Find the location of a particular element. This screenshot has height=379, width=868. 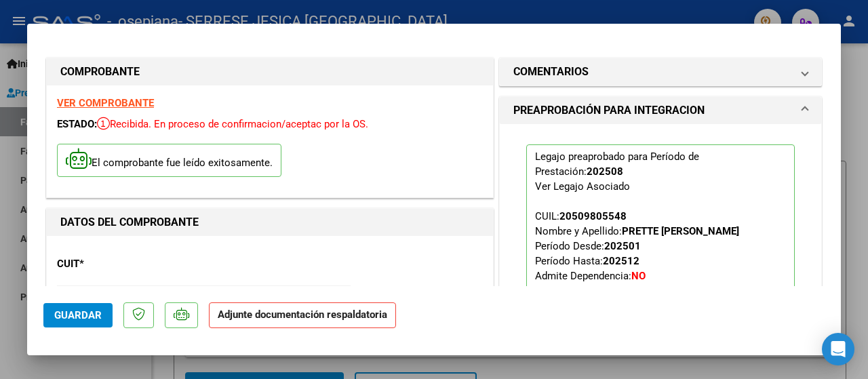

span: ESTADO: is located at coordinates (77, 124).